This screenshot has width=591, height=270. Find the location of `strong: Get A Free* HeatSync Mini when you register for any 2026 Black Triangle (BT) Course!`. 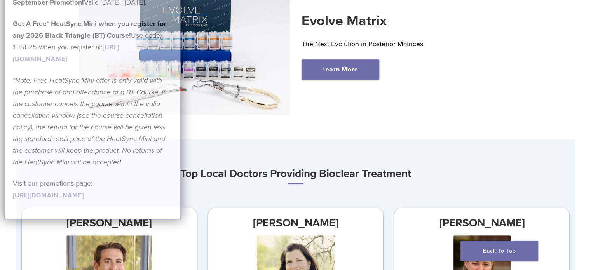

strong: Get A Free* HeatSync Mini when you register for any 2026 Black Triangle (BT) Course! is located at coordinates (89, 30).